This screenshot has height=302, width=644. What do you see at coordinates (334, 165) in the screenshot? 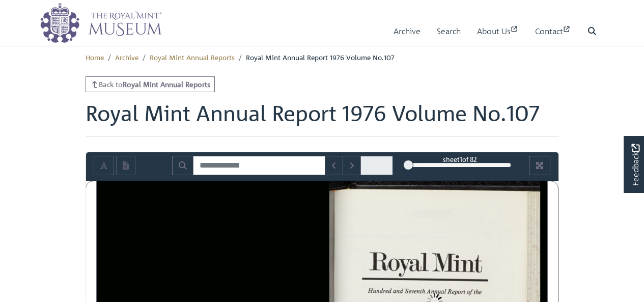
I see `button: Previous Match` at bounding box center [334, 165].